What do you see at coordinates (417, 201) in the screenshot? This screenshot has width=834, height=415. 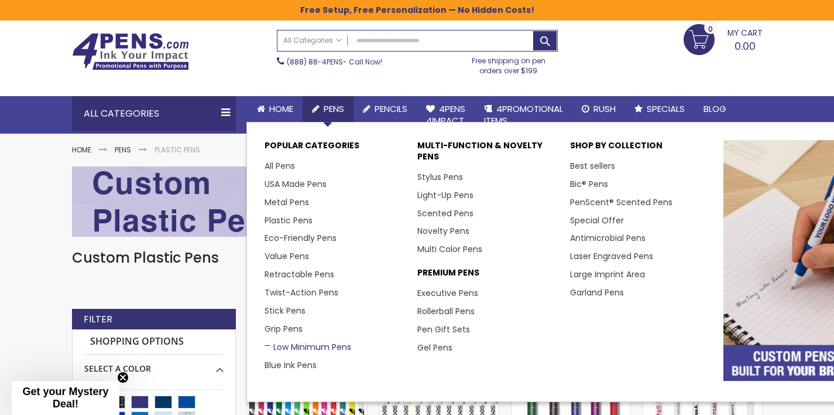 I see `img: Plastic Pens` at bounding box center [417, 201].